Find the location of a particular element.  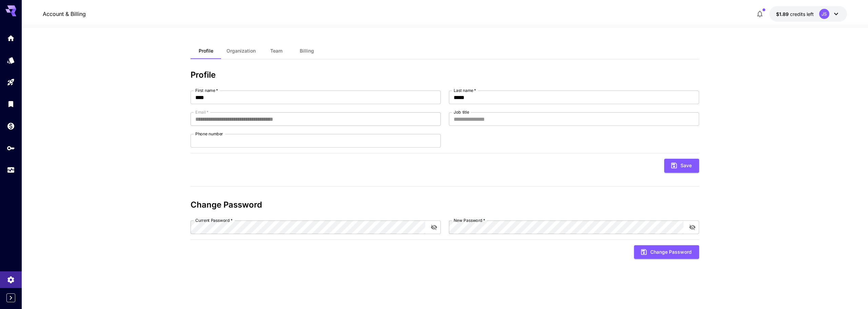

div: API Keys is located at coordinates (11, 148).